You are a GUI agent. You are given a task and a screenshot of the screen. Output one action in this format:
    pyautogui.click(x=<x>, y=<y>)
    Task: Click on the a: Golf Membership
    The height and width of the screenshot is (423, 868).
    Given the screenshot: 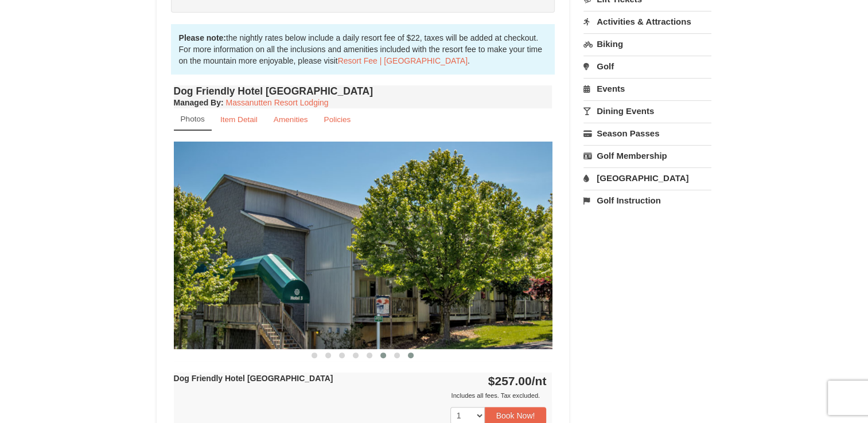 What is the action you would take?
    pyautogui.click(x=647, y=156)
    